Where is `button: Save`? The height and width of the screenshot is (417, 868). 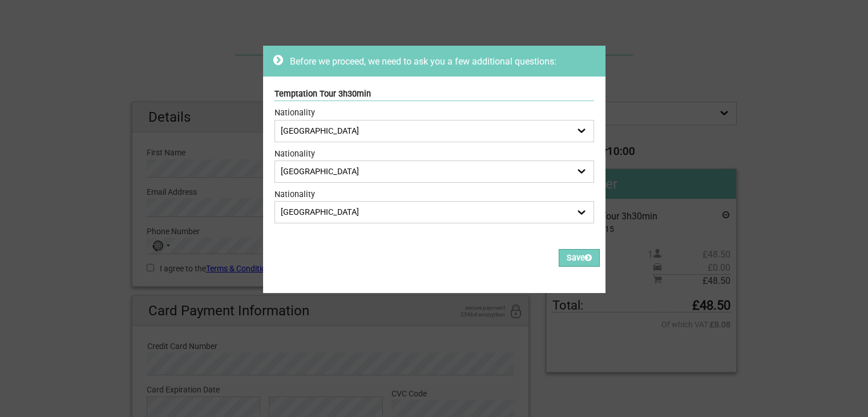
button: Save is located at coordinates (579, 257).